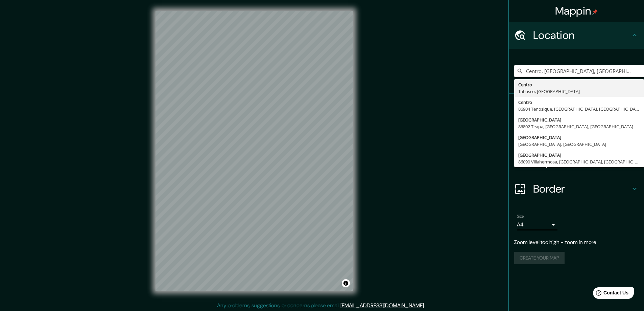 The image size is (644, 311). Describe the element at coordinates (576, 242) in the screenshot. I see `p: Zoom level too high - zoom in more` at that location.